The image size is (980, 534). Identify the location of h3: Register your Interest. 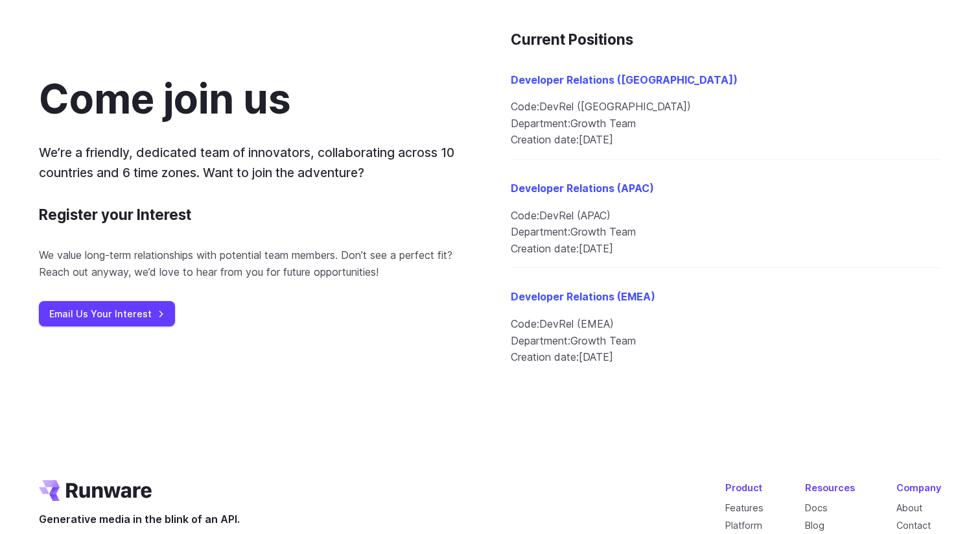
(115, 215).